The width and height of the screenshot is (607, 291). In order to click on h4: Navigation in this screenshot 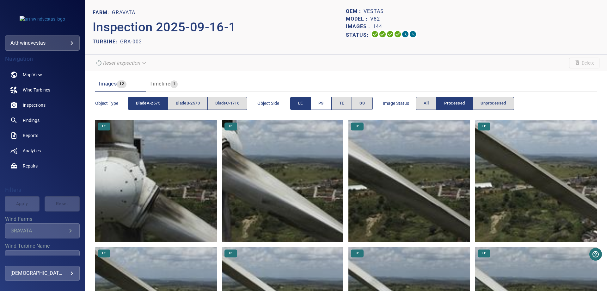, I will do `click(42, 59)`.